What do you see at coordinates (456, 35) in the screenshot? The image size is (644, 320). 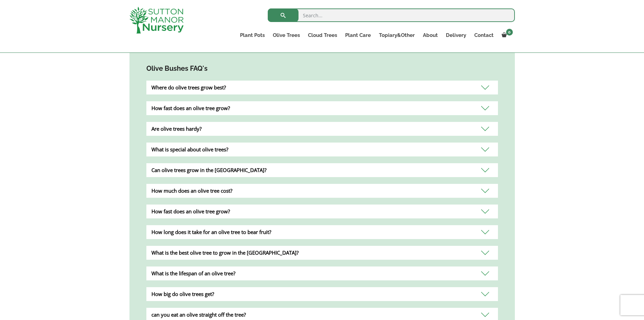 I see `a: Delivery` at bounding box center [456, 35].